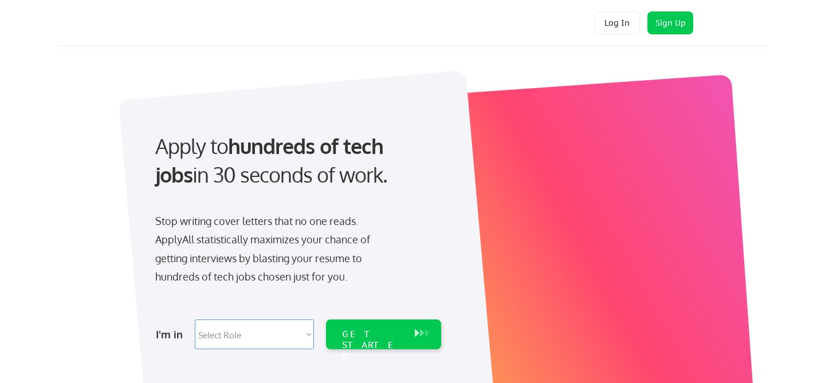 This screenshot has height=383, width=825. Describe the element at coordinates (271, 160) in the screenshot. I see `strong: hundreds of tech jobs` at that location.